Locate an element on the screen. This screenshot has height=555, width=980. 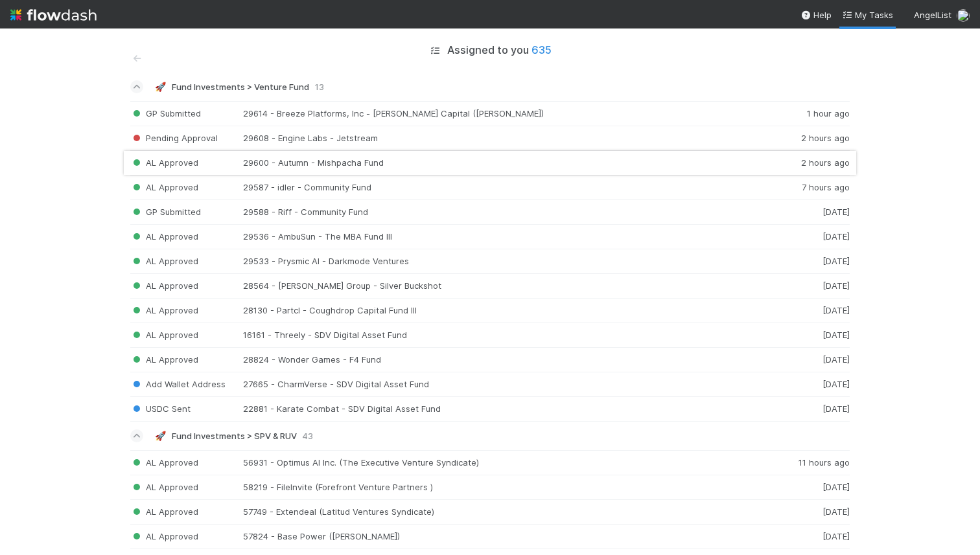
div: 2 hours ago is located at coordinates (811, 138).